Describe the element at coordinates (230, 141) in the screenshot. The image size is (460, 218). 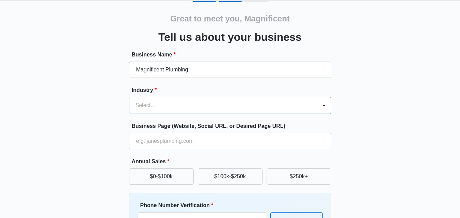
I see `input: e.g. janesplumbing.com` at that location.